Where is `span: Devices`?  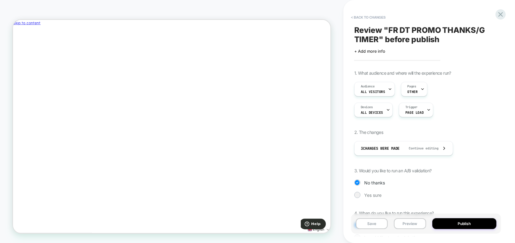 span: Devices is located at coordinates (367, 107).